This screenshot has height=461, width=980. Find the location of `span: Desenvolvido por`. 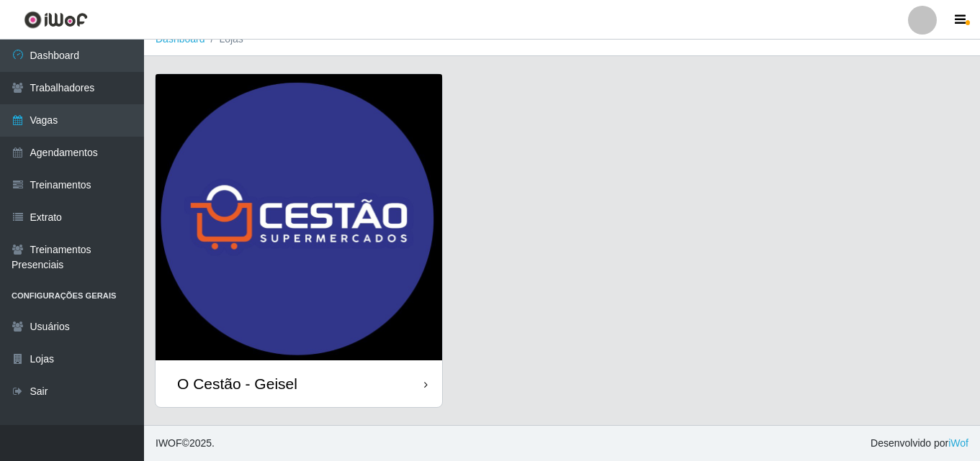

span: Desenvolvido por is located at coordinates (920, 443).